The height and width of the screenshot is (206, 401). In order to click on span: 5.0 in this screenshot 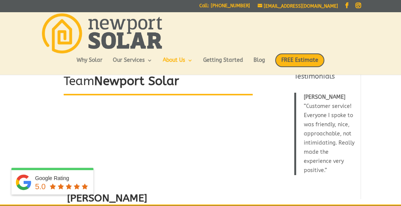, I will do `click(40, 186)`.